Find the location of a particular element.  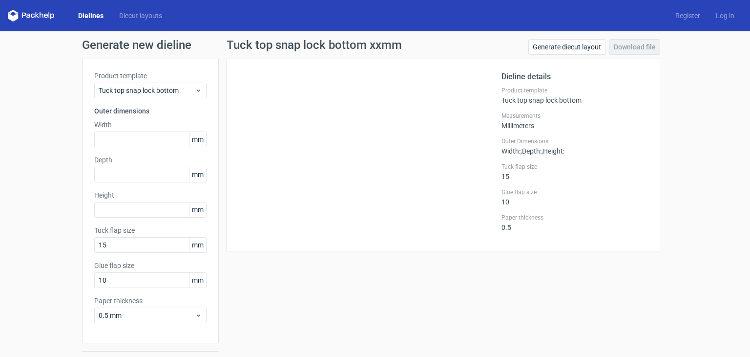

label: Measurements is located at coordinates (575, 116).